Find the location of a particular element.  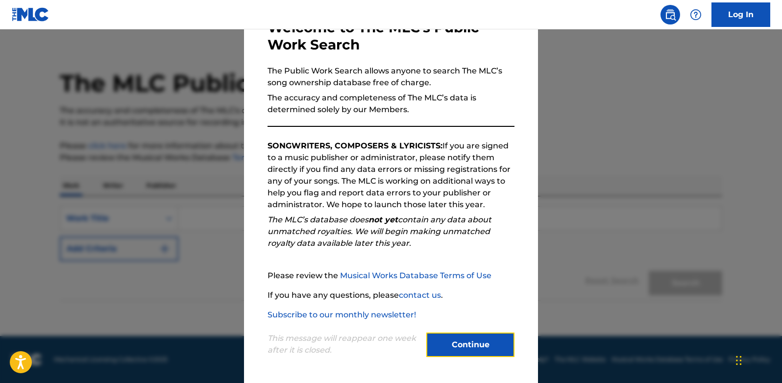

p: If you have any questions, please . is located at coordinates (391, 296).